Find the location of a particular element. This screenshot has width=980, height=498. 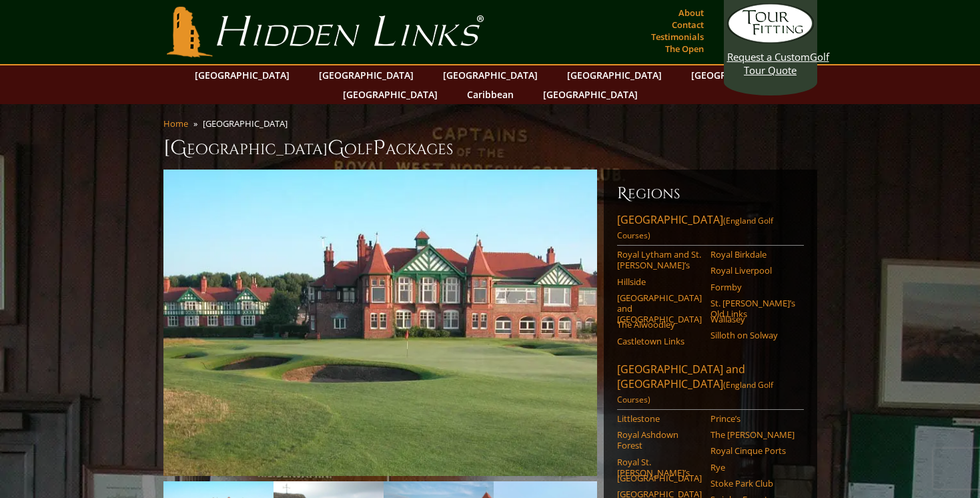

span: P is located at coordinates (379, 148).